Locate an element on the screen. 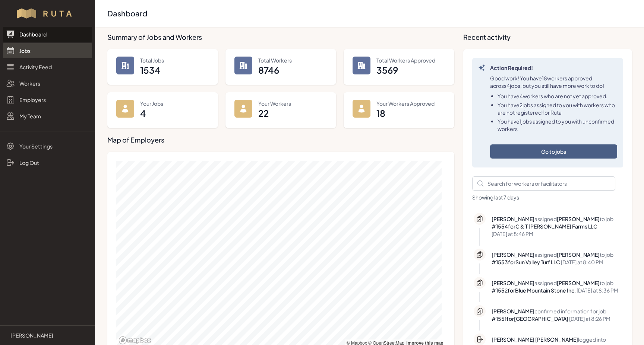 The image size is (644, 345). p: 8746 is located at coordinates (268, 70).